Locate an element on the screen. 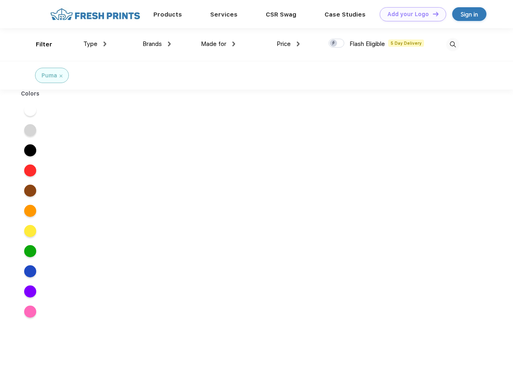 The image size is (513, 387). span: Type is located at coordinates (90, 44).